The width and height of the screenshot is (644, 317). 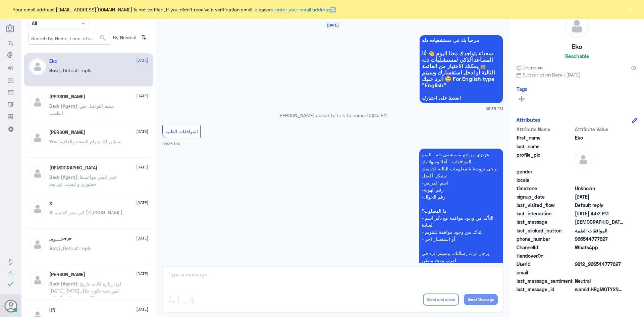 I want to click on span: سعداء بتواجدك معنا اليوم 👋 أنا المساعد الذكي لمستشفيات دله 🤖 يمكنك الاختيار من القائمة التالية أو..., so click(x=461, y=69).